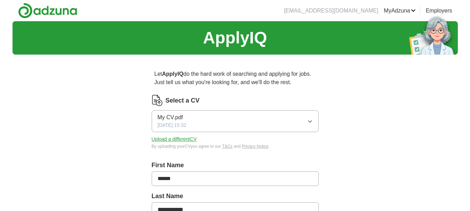 The image size is (470, 211). Describe the element at coordinates (174, 139) in the screenshot. I see `button: Upload a differentCV` at that location.